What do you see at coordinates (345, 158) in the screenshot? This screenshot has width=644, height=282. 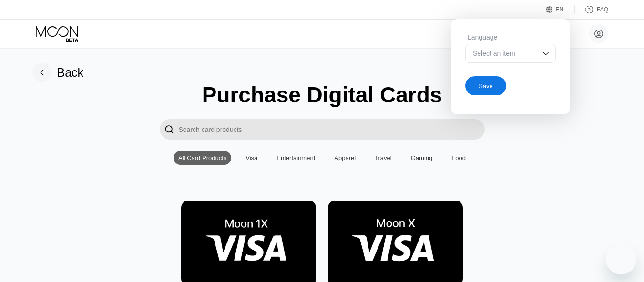 I see `div: Apparel` at bounding box center [345, 158].